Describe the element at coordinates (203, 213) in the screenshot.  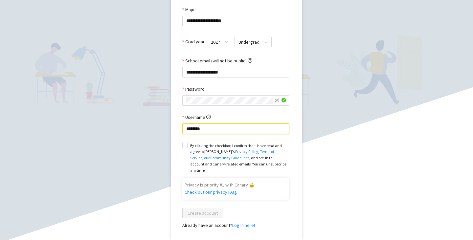
I see `button: Create account` at that location.